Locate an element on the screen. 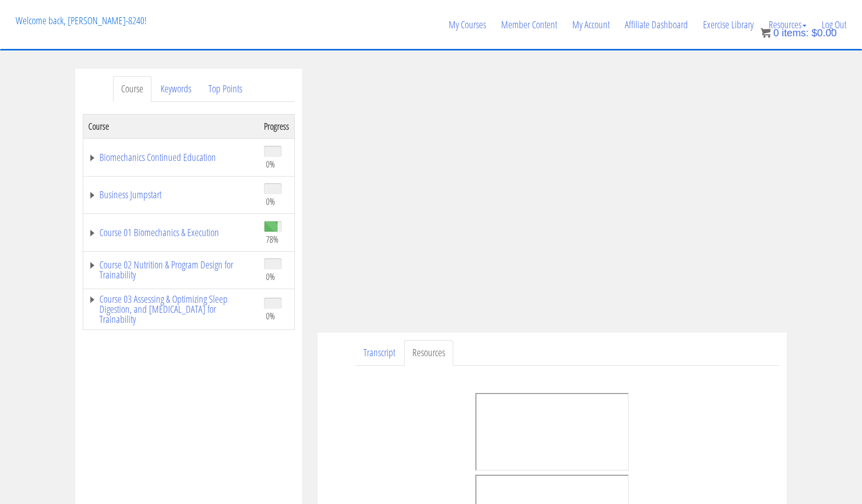  a: Exercise Library is located at coordinates (728, 24).